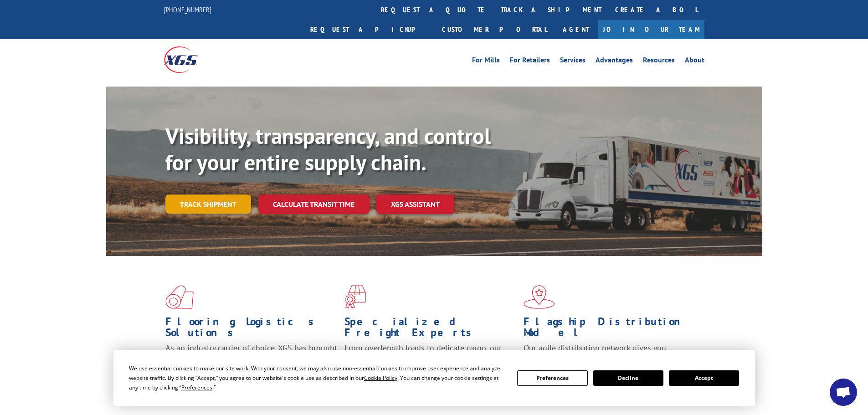 The width and height of the screenshot is (868, 415). Describe the element at coordinates (704, 378) in the screenshot. I see `button: Accept` at that location.